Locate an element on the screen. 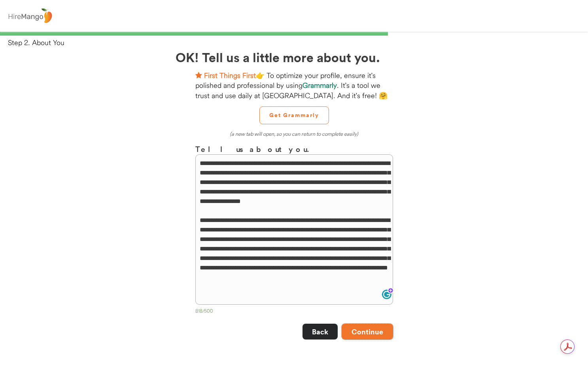  div: Step 2. About You is located at coordinates (298, 42).